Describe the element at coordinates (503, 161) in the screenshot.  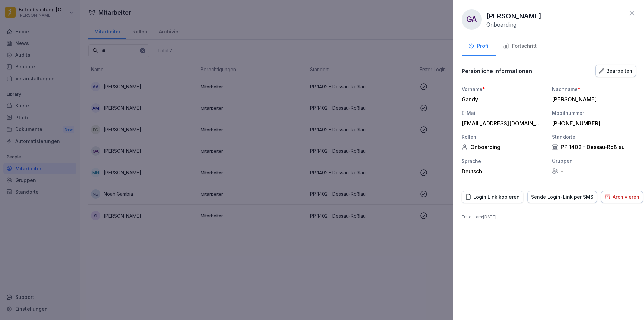
I see `div: Sprache` at that location.